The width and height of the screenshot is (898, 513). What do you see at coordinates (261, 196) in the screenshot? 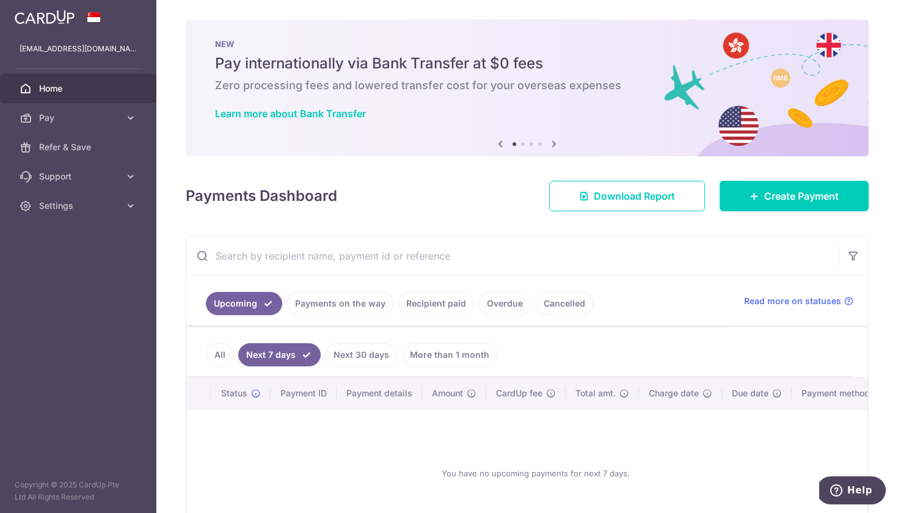
I see `h4: Payments Dashboard` at bounding box center [261, 196].